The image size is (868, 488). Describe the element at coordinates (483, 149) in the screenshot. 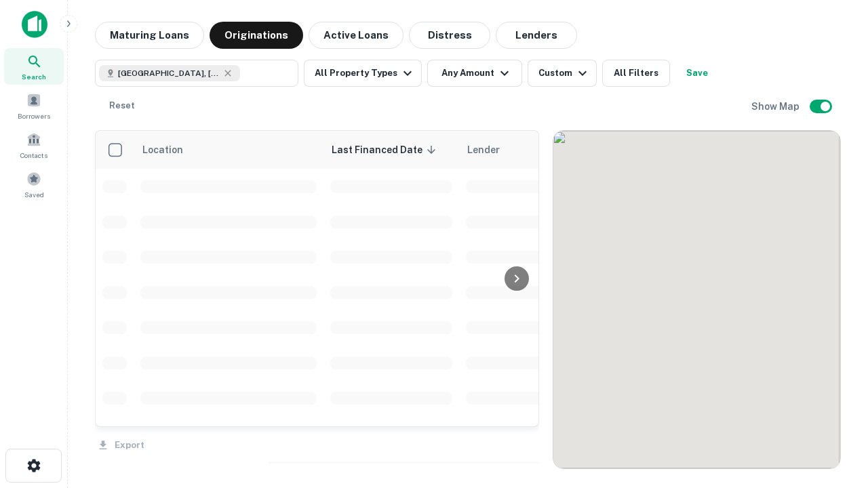

I see `span: Lender` at that location.